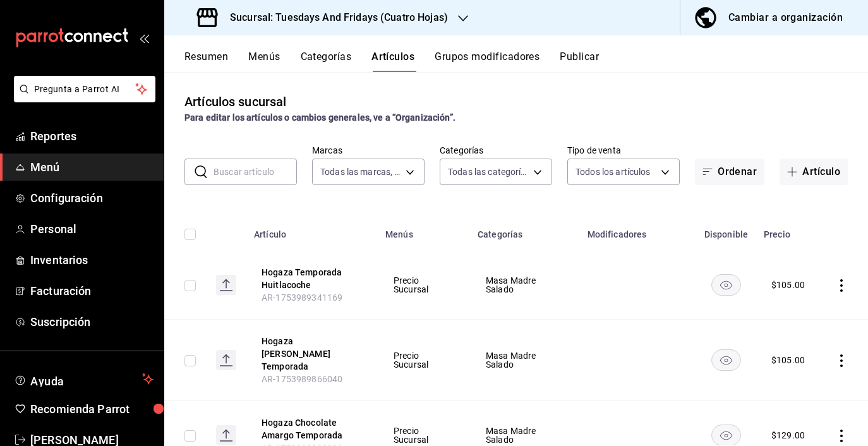 This screenshot has height=446, width=868. I want to click on button: Artículo, so click(814, 172).